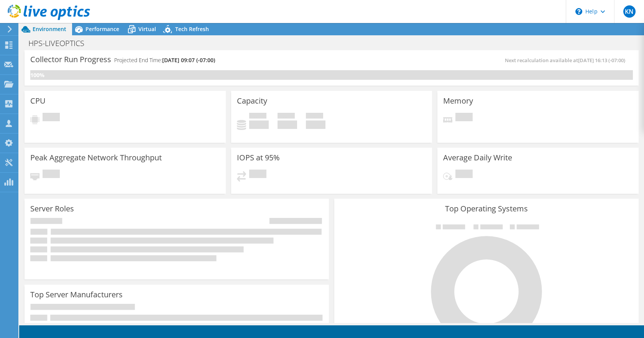 The image size is (644, 338). Describe the element at coordinates (567, 60) in the screenshot. I see `span: Next recalculation available at` at that location.